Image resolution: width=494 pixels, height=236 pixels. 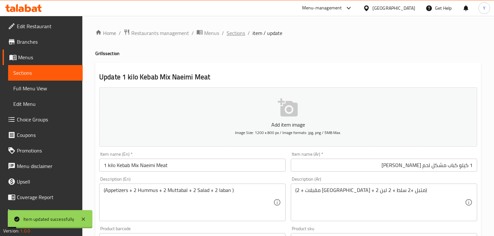 What do you see at coordinates (42, 197) in the screenshot?
I see `a: Coverage Report` at bounding box center [42, 197].